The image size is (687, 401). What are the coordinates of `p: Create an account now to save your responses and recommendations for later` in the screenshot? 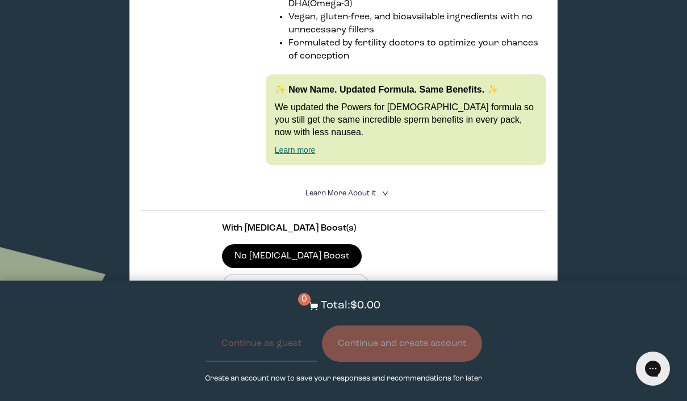 It's located at (343, 378).